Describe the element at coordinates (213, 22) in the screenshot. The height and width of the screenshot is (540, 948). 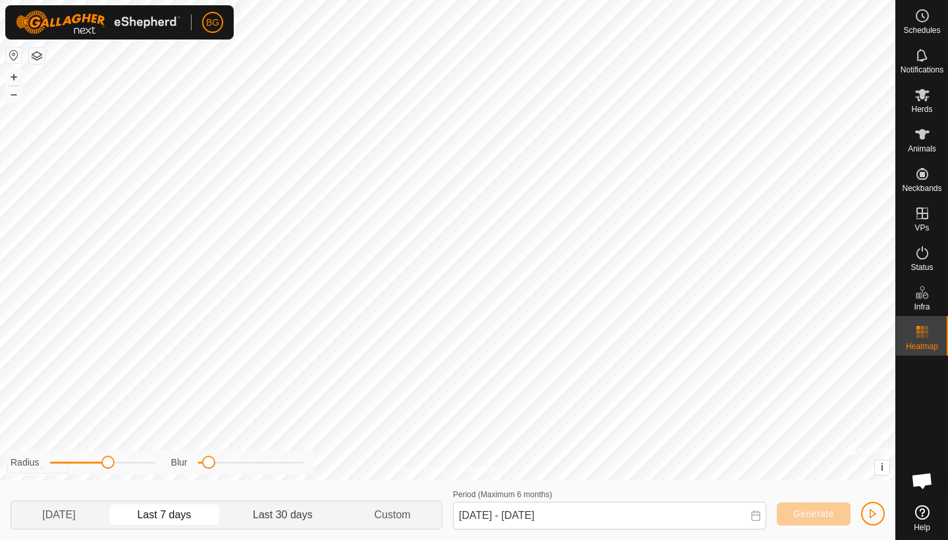
I see `span: BG` at that location.